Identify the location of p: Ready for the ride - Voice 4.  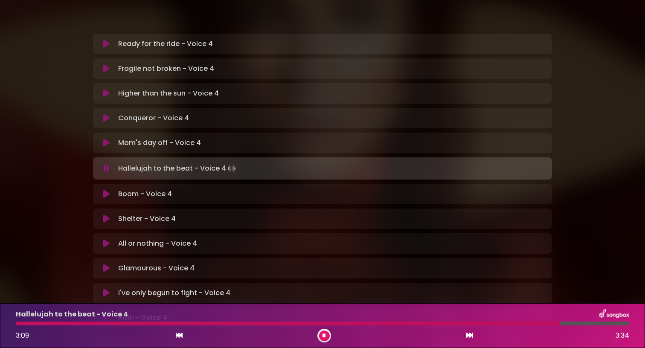
(166, 44).